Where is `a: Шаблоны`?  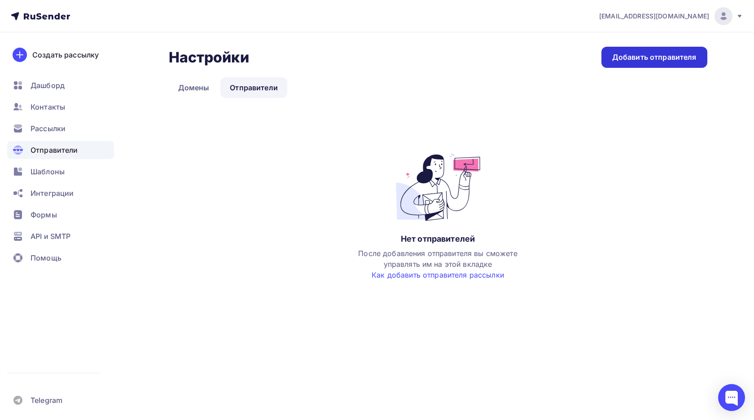
a: Шаблоны is located at coordinates (61, 171).